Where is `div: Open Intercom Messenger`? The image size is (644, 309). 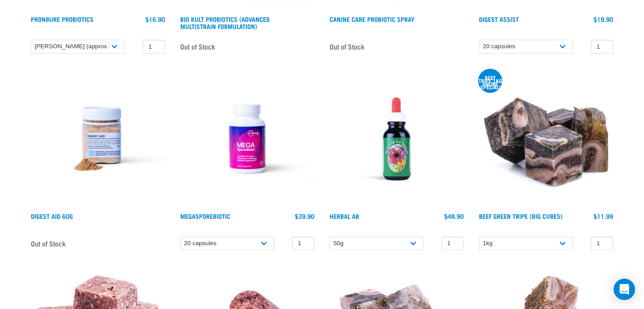 div: Open Intercom Messenger is located at coordinates (624, 290).